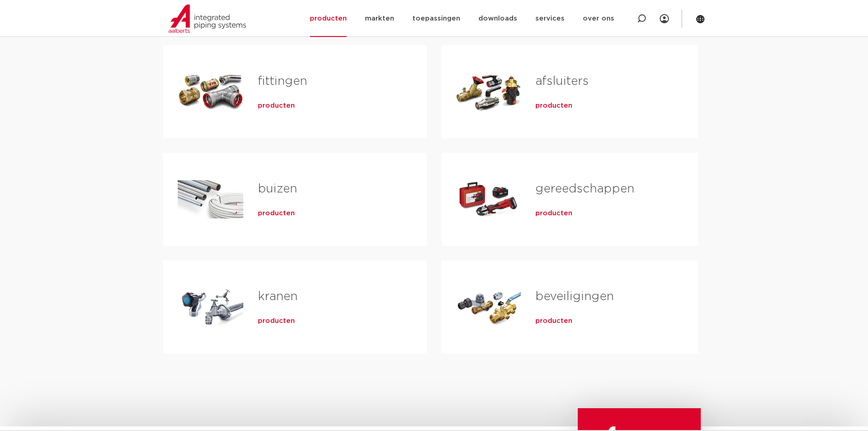 The image size is (868, 431). Describe the element at coordinates (562, 81) in the screenshot. I see `a: afsluiters` at that location.